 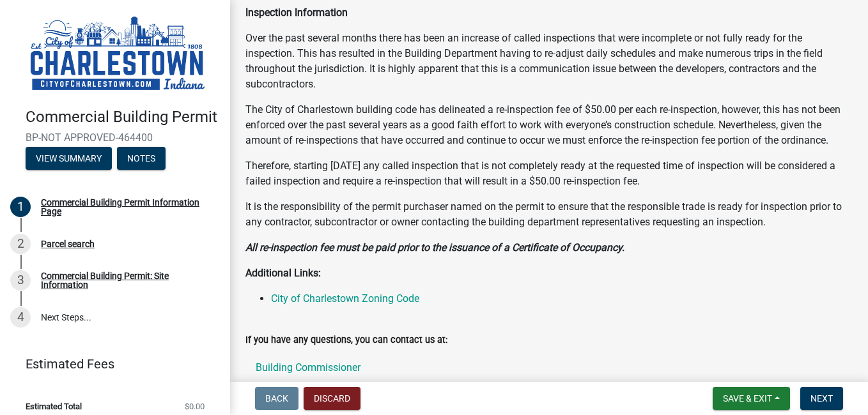 I want to click on strong: All re-inspection fee must be paid prior to the issuance of a Certificate of Occupancy., so click(x=434, y=247).